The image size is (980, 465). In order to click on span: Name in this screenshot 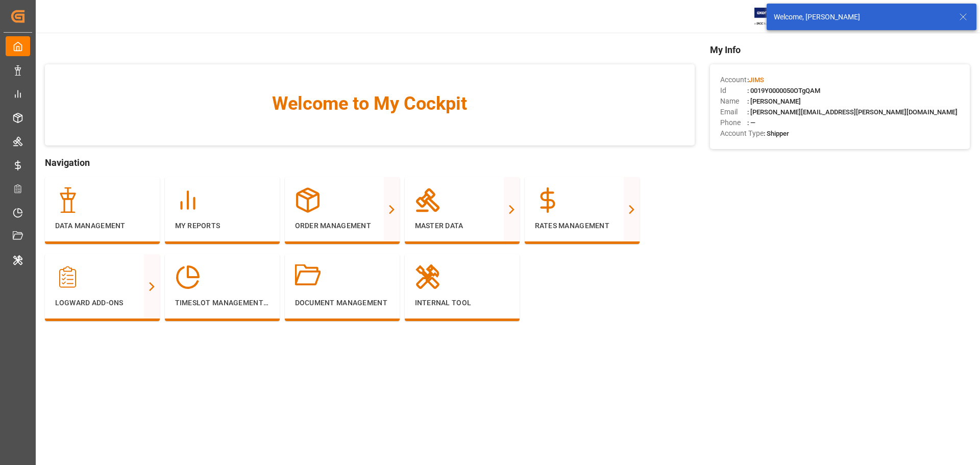, I will do `click(733, 101)`.